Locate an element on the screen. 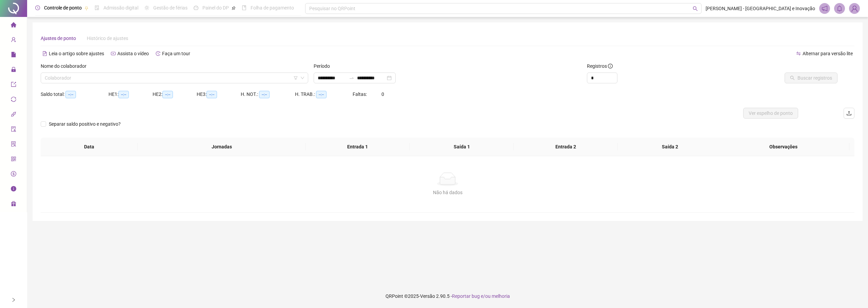 The image size is (868, 308). span: Reportar bug e/ou melhoria is located at coordinates (481, 296).